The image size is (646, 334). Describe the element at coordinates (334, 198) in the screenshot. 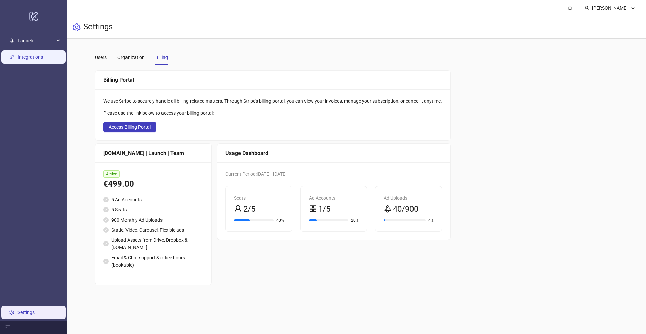

I see `div: Ad Accounts` at that location.